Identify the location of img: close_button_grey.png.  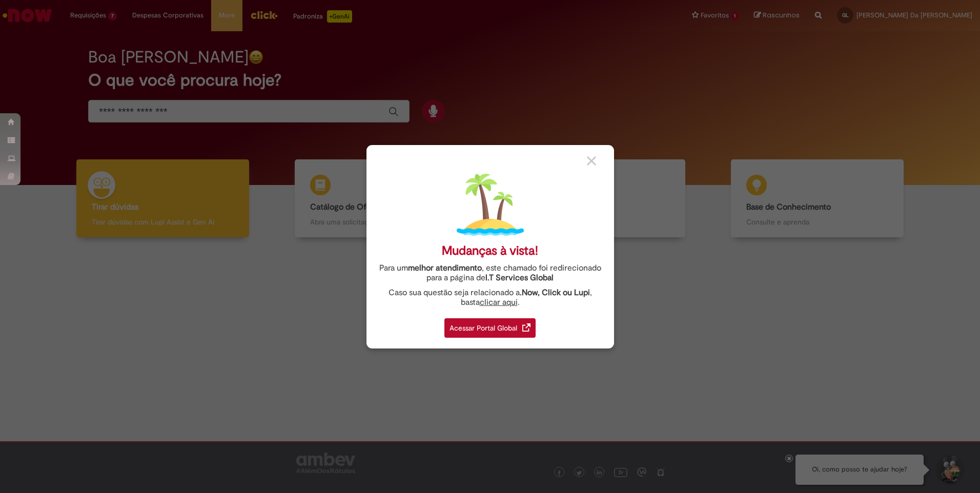
(592, 161).